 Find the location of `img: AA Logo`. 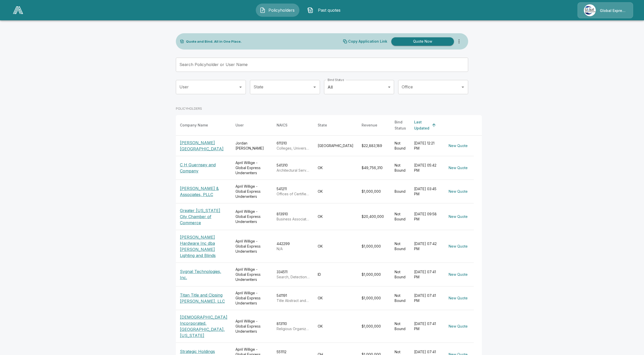

img: AA Logo is located at coordinates (18, 10).